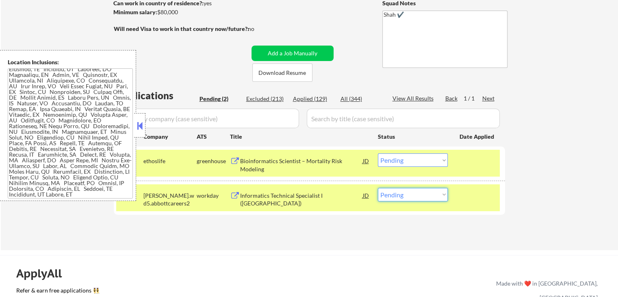 Image resolution: width=618 pixels, height=297 pixels. What do you see at coordinates (267, 99) in the screenshot?
I see `div: Excluded (213)` at bounding box center [267, 99].